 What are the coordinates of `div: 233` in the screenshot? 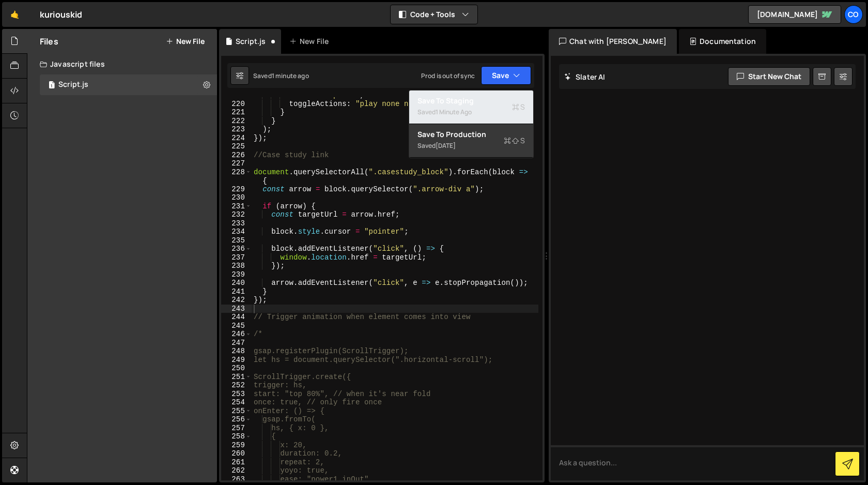 It's located at (236, 223).